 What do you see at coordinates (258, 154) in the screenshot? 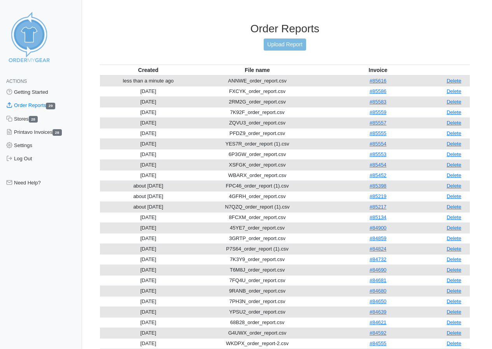
I see `td: 6P3GW_order_report.csv` at bounding box center [258, 154].